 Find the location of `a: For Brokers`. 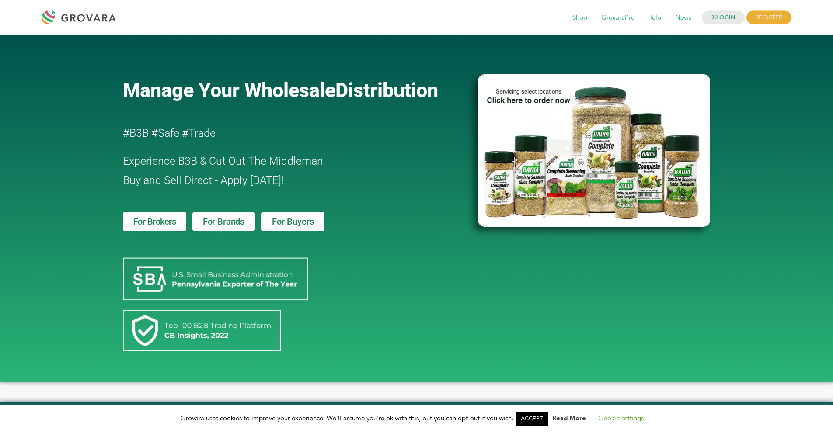

a: For Brokers is located at coordinates (155, 222).